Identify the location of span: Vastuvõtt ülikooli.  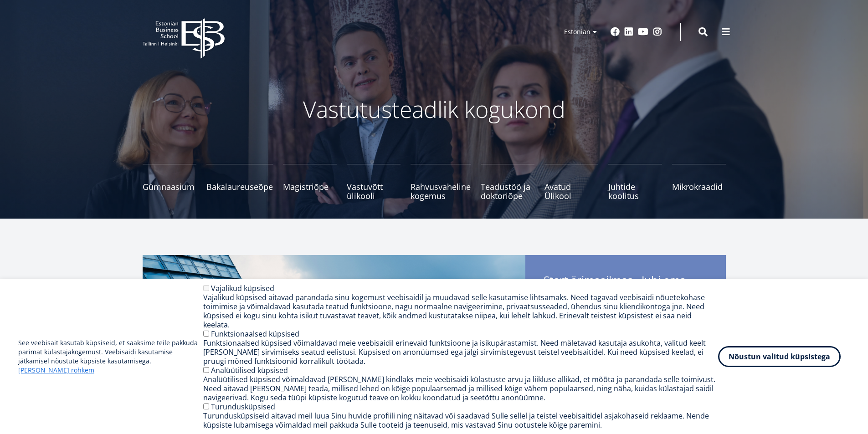
(374, 192).